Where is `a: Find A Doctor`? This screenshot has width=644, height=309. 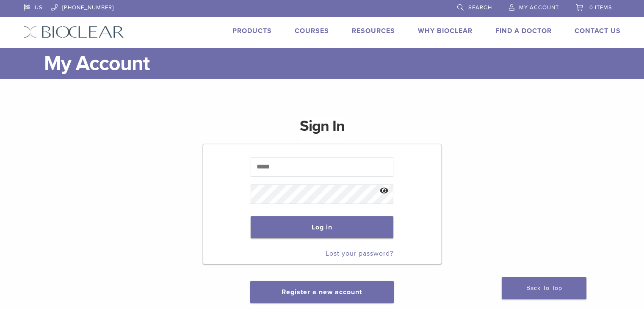
a: Find A Doctor is located at coordinates (523, 31).